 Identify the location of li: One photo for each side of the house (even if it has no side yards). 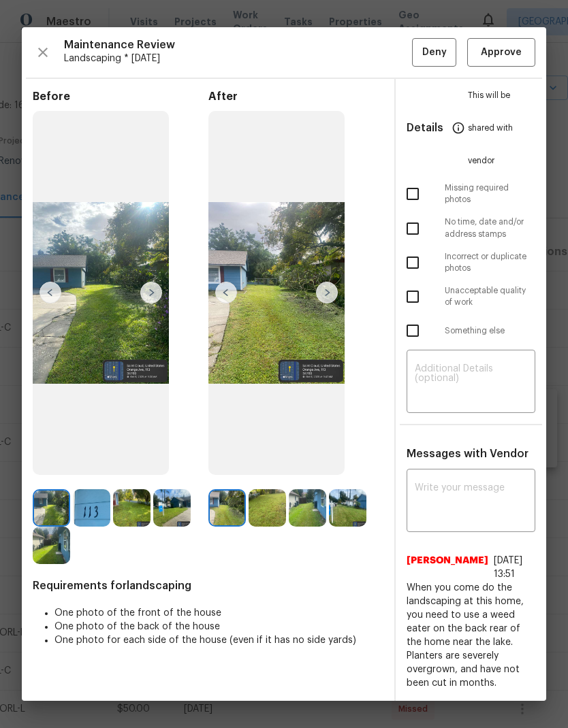
(219, 640).